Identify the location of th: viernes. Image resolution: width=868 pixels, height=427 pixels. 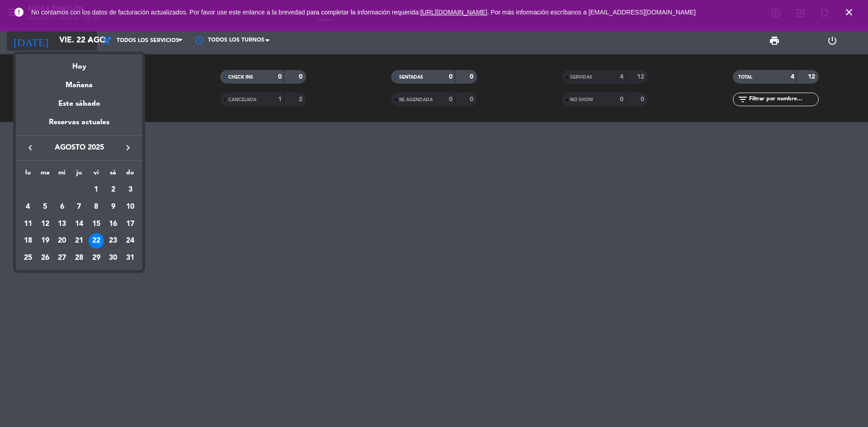
(96, 175).